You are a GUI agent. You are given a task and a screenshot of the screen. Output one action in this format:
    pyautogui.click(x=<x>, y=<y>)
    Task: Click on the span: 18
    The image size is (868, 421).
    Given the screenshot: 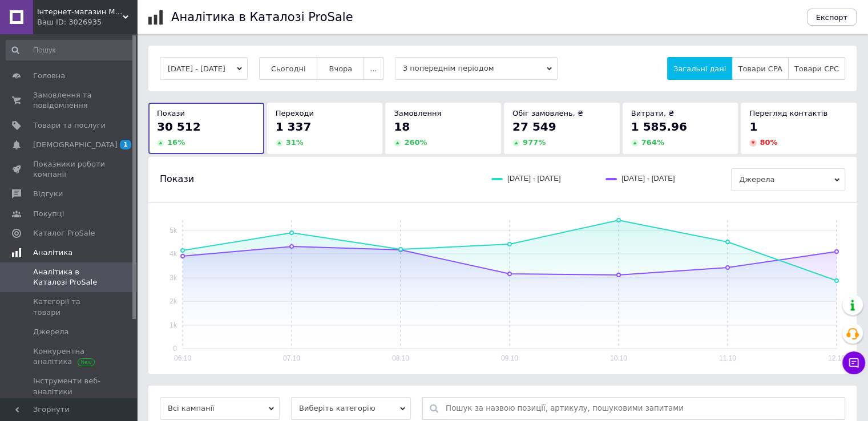 What is the action you would take?
    pyautogui.click(x=402, y=127)
    